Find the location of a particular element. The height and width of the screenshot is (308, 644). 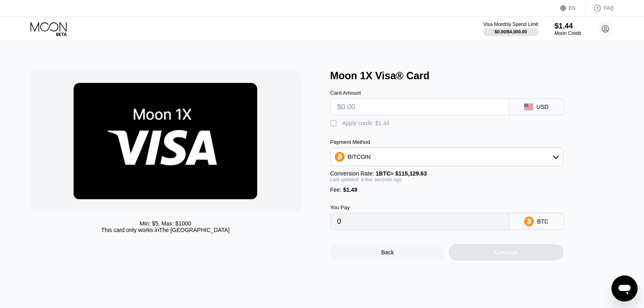

div: Min: $ 5 , Max: $ 1000 is located at coordinates (166, 224).